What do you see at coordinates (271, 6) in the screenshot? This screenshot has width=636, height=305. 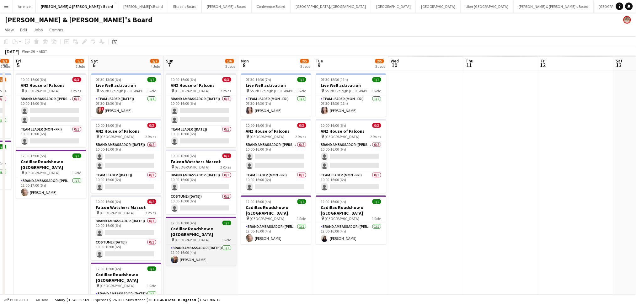 I see `button: Conference Board` at bounding box center [271, 6].